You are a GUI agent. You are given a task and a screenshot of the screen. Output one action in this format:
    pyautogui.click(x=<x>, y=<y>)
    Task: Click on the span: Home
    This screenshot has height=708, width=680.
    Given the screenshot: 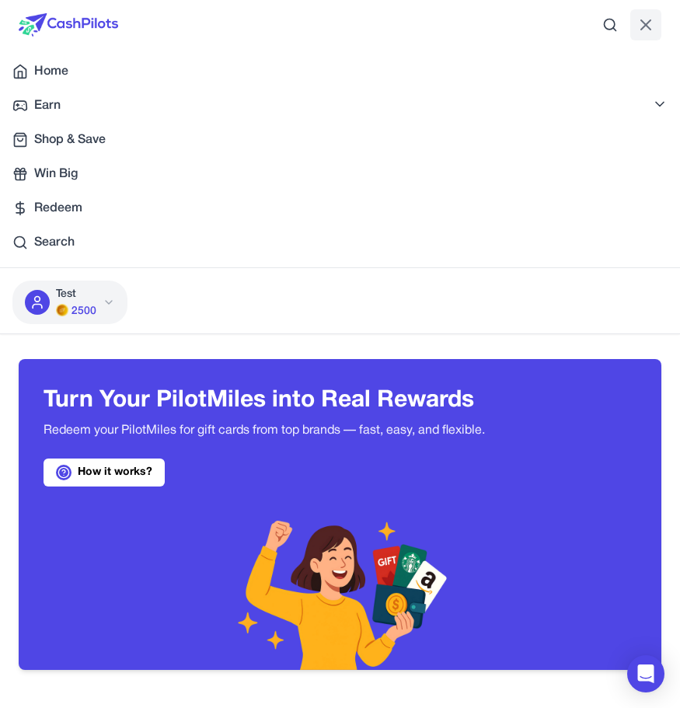 What is the action you would take?
    pyautogui.click(x=51, y=71)
    